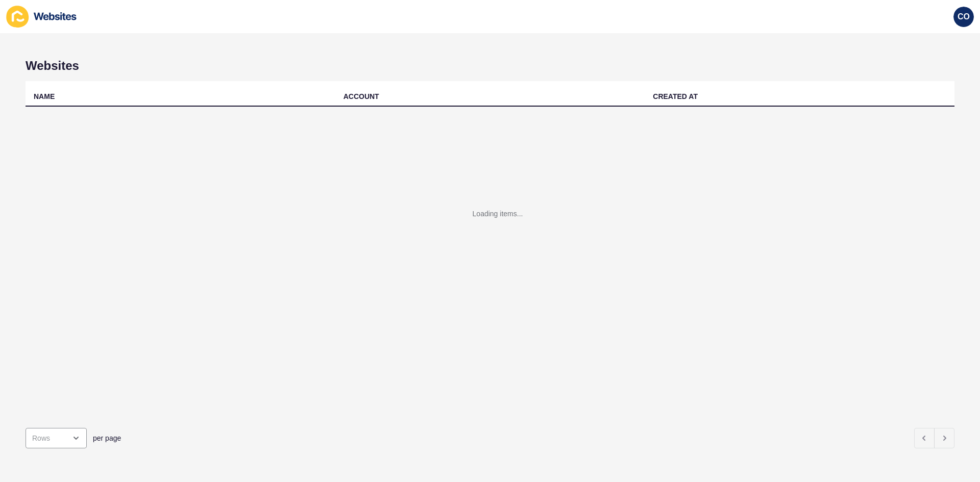 Image resolution: width=980 pixels, height=482 pixels. Describe the element at coordinates (964, 17) in the screenshot. I see `span: CO` at that location.